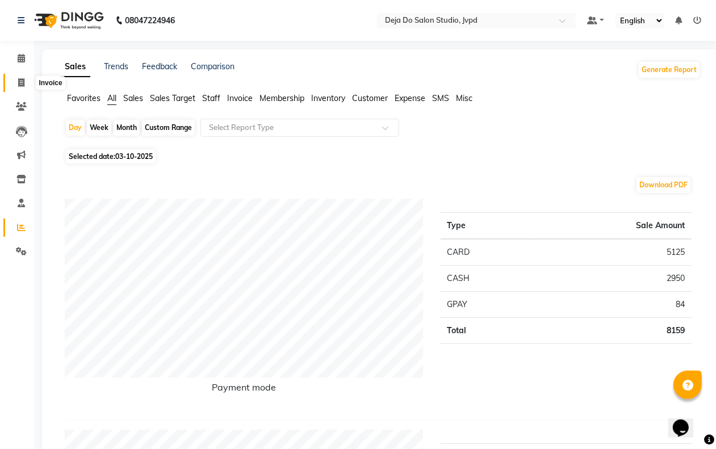 The image size is (716, 449). What do you see at coordinates (150, 20) in the screenshot?
I see `b: 08047224946` at bounding box center [150, 20].